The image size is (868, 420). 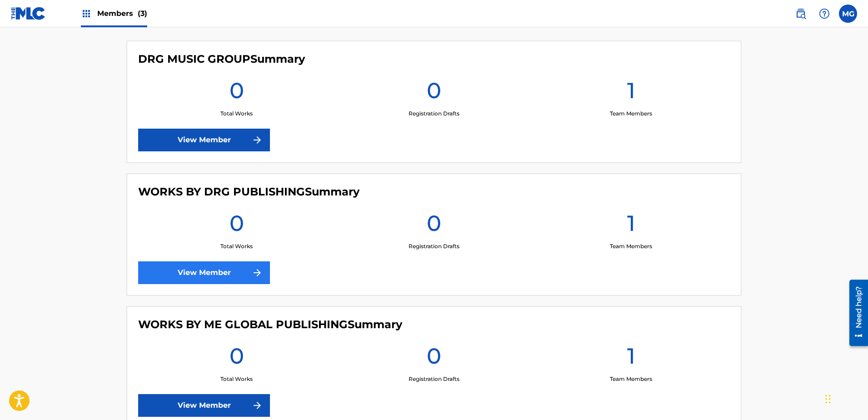 What do you see at coordinates (122, 13) in the screenshot?
I see `span: Members` at bounding box center [122, 13].